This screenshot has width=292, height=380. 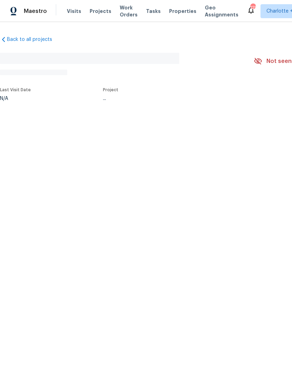 I want to click on div: 125, so click(x=253, y=8).